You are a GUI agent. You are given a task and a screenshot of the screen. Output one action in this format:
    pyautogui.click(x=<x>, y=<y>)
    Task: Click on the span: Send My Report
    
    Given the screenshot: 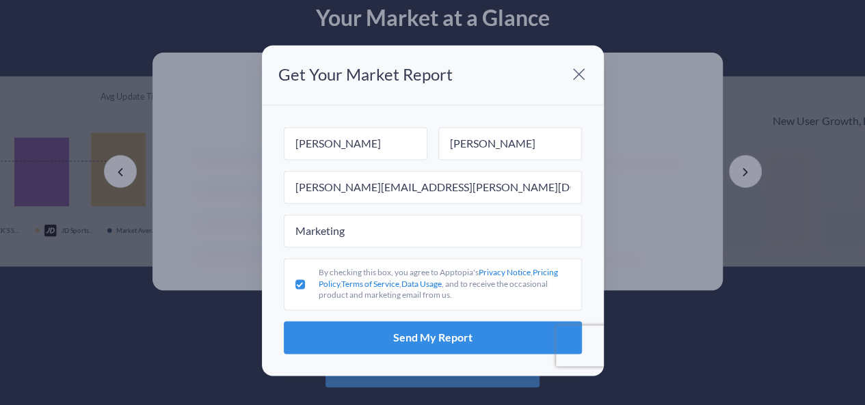 What is the action you would take?
    pyautogui.click(x=433, y=338)
    